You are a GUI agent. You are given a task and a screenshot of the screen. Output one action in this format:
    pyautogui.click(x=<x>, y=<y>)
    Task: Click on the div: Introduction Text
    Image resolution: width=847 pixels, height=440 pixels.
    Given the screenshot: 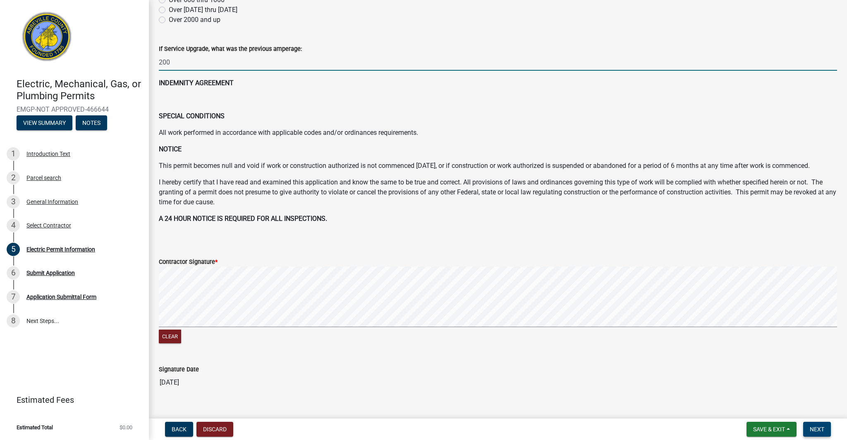 What is the action you would take?
    pyautogui.click(x=48, y=154)
    